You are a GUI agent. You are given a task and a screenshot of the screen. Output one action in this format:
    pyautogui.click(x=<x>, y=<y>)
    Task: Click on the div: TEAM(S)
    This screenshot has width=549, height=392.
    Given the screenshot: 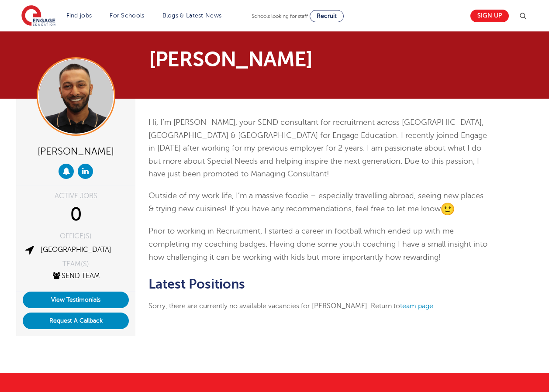 What is the action you would take?
    pyautogui.click(x=76, y=264)
    